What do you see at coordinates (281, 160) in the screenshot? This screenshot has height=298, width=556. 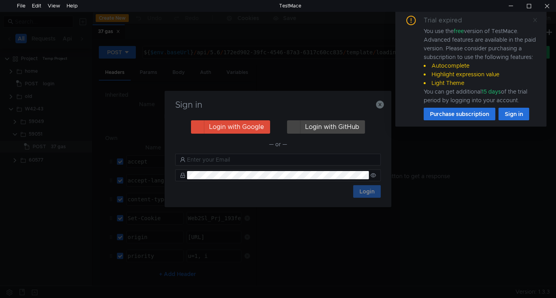 I see `input: Enter your Email` at bounding box center [281, 160].